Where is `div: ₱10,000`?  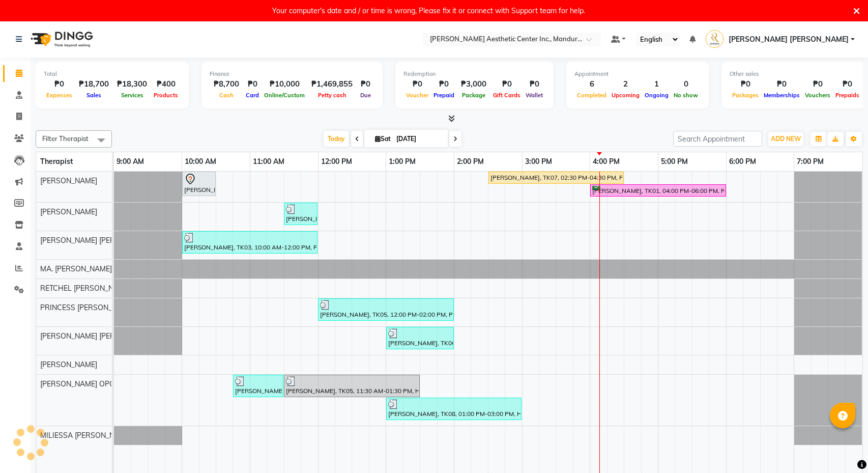
div: ₱10,000 is located at coordinates (284, 84).